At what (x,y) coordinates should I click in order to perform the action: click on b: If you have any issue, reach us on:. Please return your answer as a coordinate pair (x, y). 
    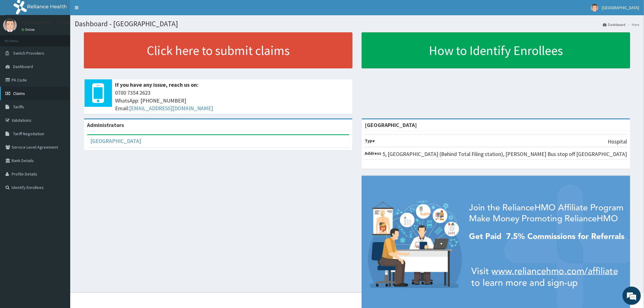
    Looking at the image, I should click on (157, 85).